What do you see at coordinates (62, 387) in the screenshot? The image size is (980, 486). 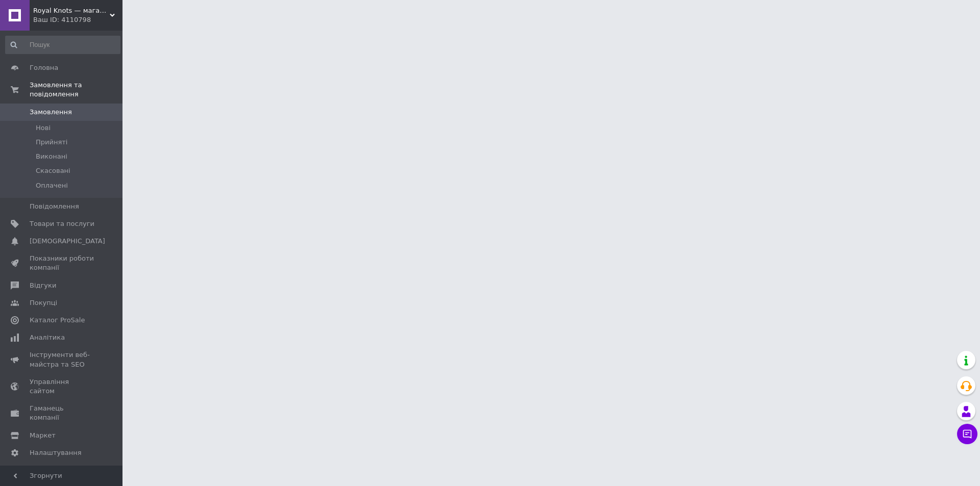 I see `span: Управління сайтом` at bounding box center [62, 387].